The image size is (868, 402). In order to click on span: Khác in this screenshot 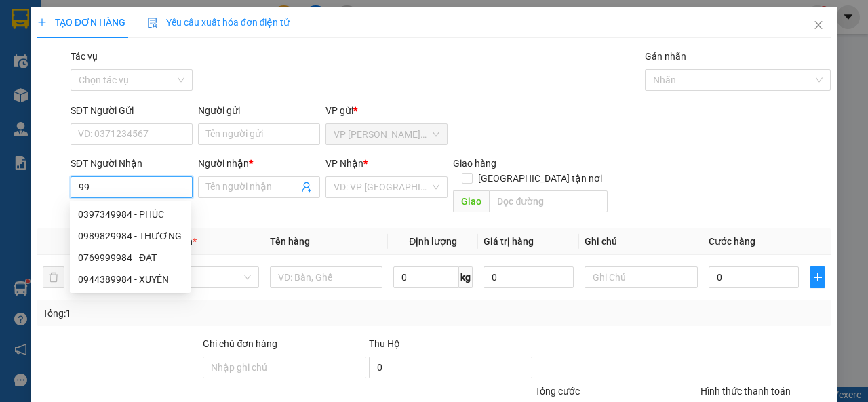, I will do `click(202, 278)`.